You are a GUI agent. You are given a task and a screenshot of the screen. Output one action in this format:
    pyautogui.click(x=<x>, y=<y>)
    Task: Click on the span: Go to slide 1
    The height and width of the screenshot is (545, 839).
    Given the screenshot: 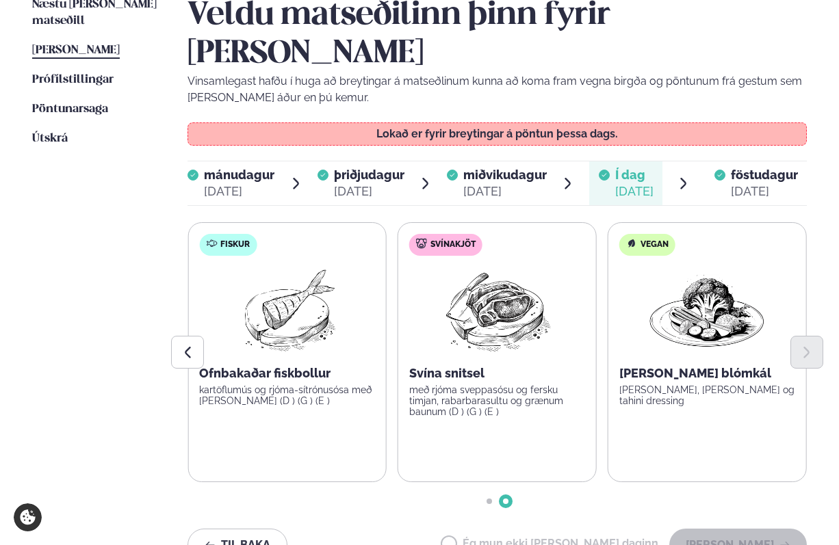 What is the action you would take?
    pyautogui.click(x=489, y=501)
    